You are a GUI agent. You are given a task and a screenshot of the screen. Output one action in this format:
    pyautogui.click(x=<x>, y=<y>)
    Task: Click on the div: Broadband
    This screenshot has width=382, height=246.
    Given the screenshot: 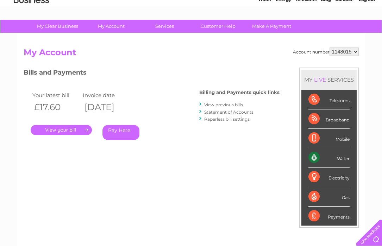 What is the action you would take?
    pyautogui.click(x=329, y=119)
    